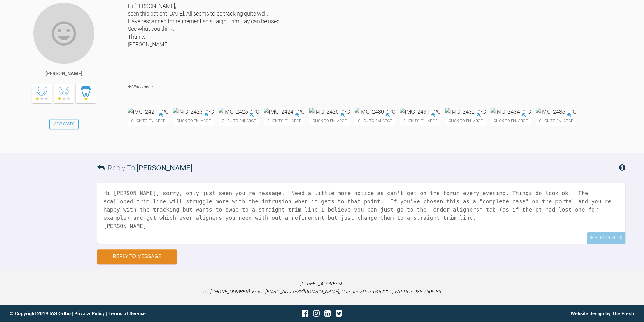 The width and height of the screenshot is (644, 322). I want to click on img: IMG_2430.JPG, so click(375, 111).